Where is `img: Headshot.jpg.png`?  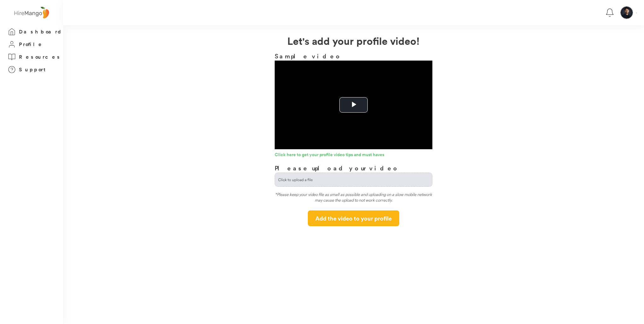
img: Headshot.jpg.png is located at coordinates (627, 13).